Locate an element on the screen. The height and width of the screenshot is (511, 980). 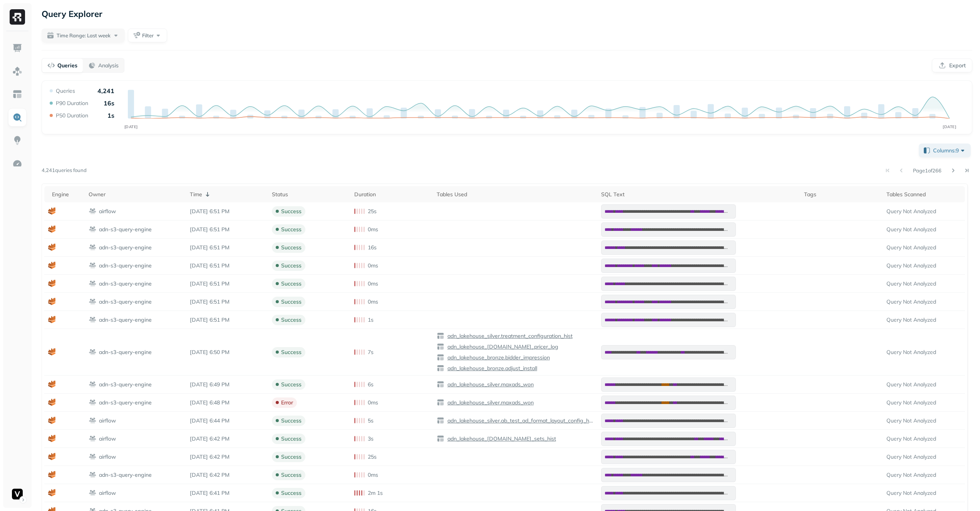
p: 7s is located at coordinates (370, 352).